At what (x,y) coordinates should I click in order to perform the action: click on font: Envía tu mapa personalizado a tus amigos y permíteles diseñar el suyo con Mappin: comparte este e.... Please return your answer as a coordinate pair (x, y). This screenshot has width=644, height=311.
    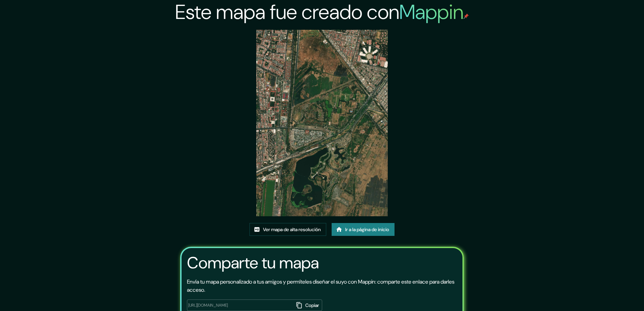
    Looking at the image, I should click on (320, 286).